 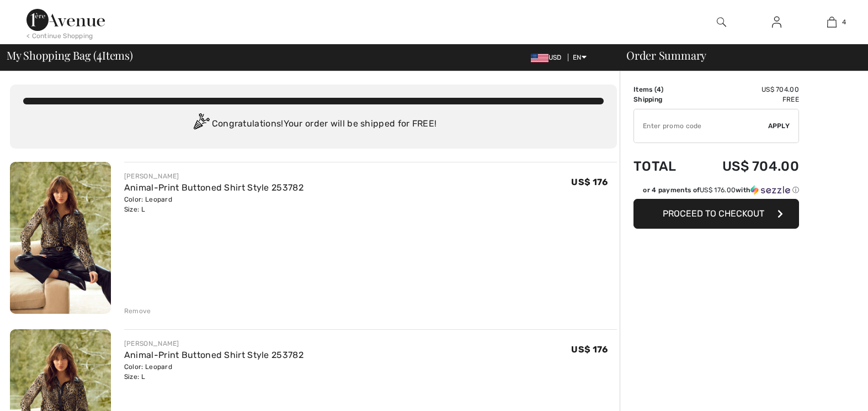 I want to click on span: USD, so click(x=549, y=58).